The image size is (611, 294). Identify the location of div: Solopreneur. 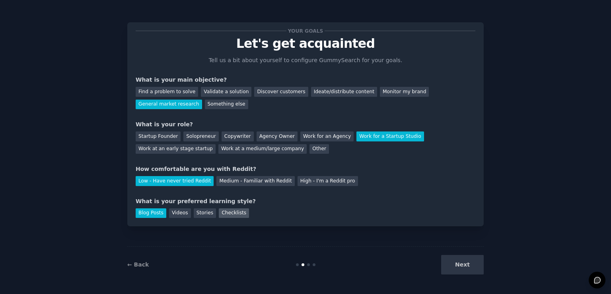
(201, 136).